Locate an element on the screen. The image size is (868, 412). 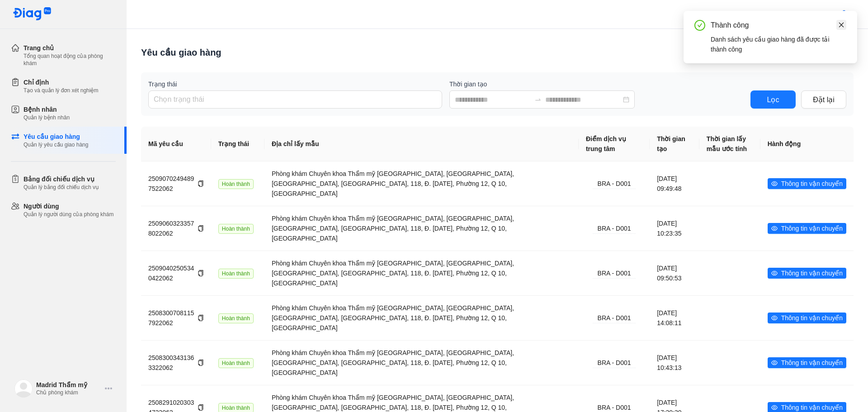
div: Tổng quan hoạt động của phòng khám is located at coordinates (70, 60).